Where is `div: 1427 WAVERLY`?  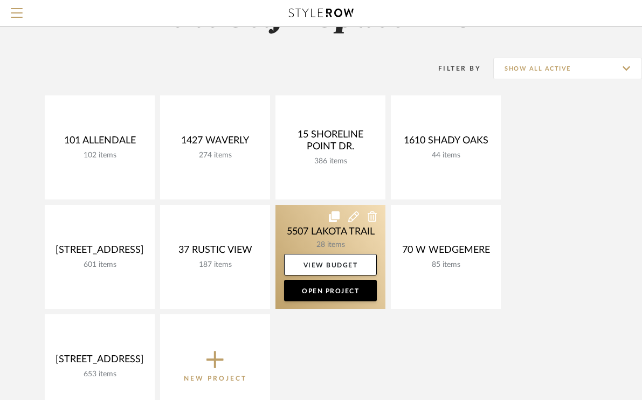
div: 1427 WAVERLY is located at coordinates (215, 143).